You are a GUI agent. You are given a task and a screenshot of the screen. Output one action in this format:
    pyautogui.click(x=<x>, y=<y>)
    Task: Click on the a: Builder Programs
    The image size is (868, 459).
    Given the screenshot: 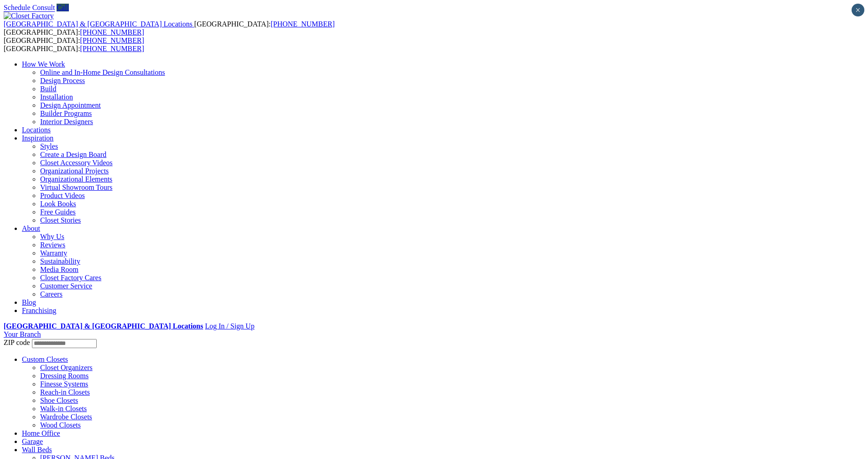 What is the action you would take?
    pyautogui.click(x=66, y=113)
    